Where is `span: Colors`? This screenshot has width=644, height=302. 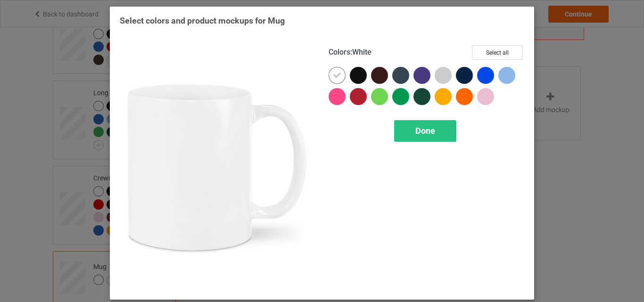 span: Colors is located at coordinates (340, 52).